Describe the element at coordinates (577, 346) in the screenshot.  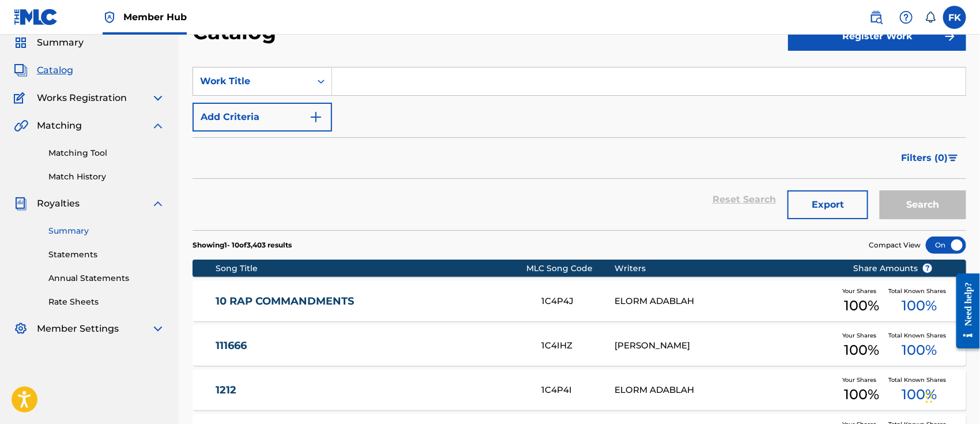
I see `div: 1C4IHZ` at that location.